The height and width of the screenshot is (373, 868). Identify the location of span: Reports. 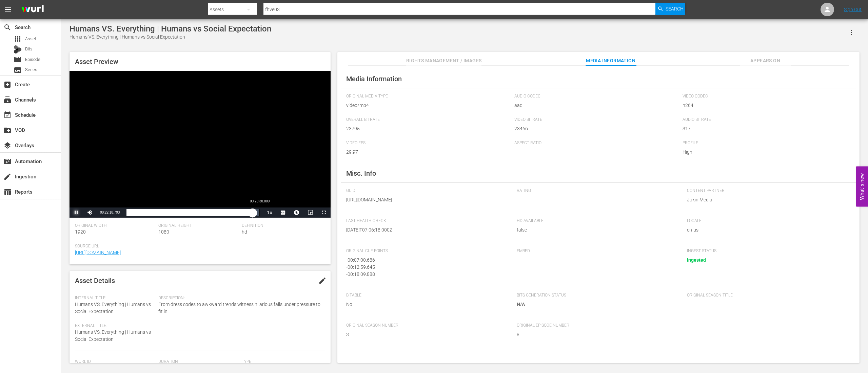
(7, 192).